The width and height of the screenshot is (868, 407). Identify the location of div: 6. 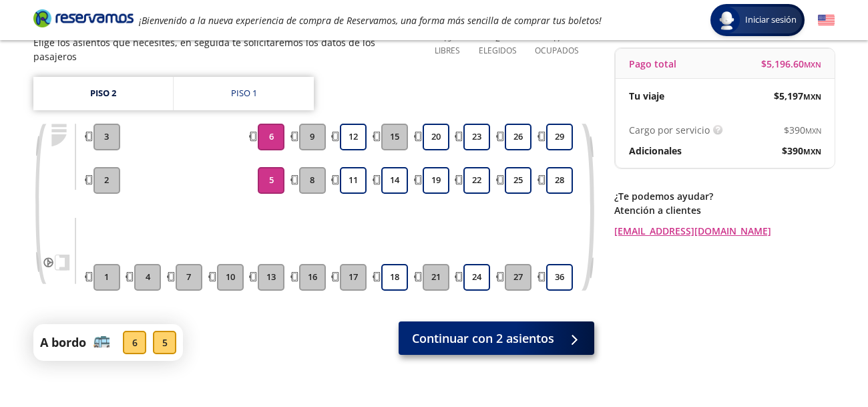
(134, 342).